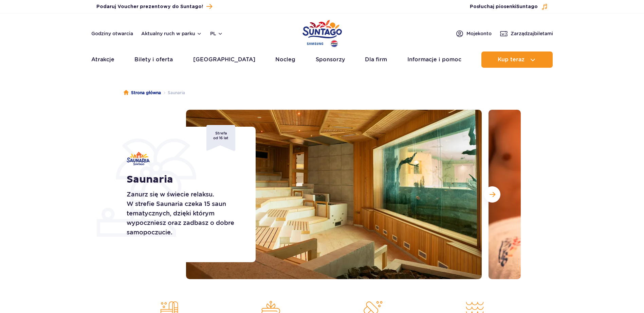  I want to click on img: Saunaria, so click(138, 159).